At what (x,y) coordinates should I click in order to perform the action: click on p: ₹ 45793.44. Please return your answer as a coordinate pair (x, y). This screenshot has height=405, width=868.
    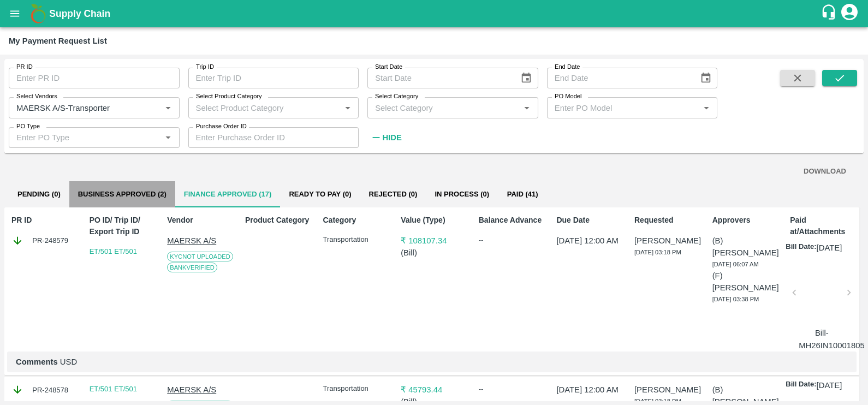
    Looking at the image, I should click on (434, 390).